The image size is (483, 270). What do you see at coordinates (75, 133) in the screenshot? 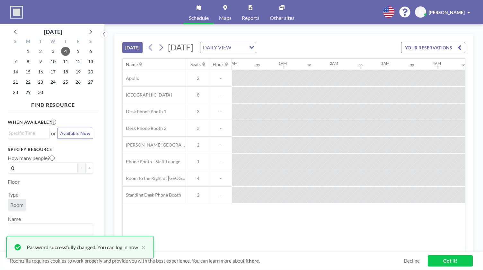
I see `span: Available Now` at bounding box center [75, 133].